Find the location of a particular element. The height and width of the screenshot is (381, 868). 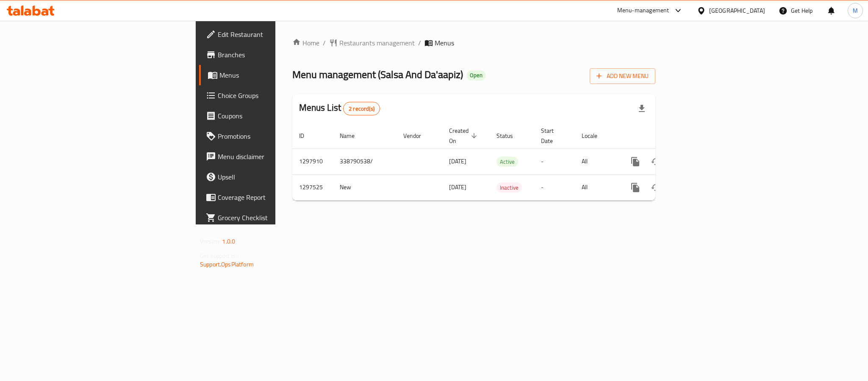

a: Menus is located at coordinates (270, 75).